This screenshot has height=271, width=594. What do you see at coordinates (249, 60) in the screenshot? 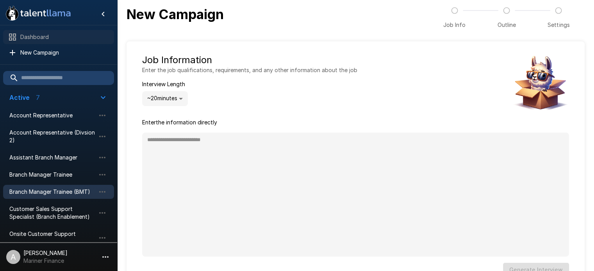
I see `h5: Job Information` at bounding box center [249, 60].